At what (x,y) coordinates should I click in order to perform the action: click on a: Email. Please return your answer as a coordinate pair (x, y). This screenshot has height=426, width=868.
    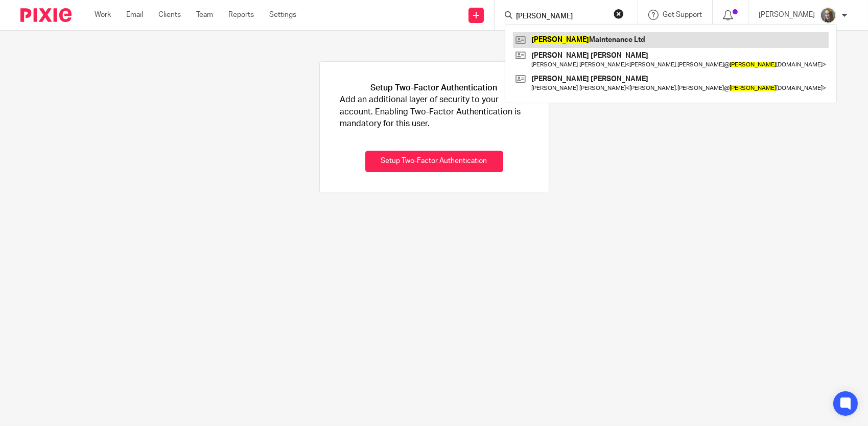
    Looking at the image, I should click on (135, 15).